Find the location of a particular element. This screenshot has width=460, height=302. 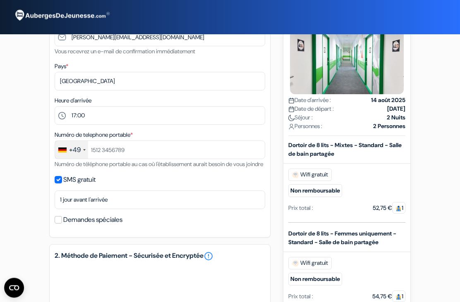

strong: 2 Nuits is located at coordinates (396, 118).